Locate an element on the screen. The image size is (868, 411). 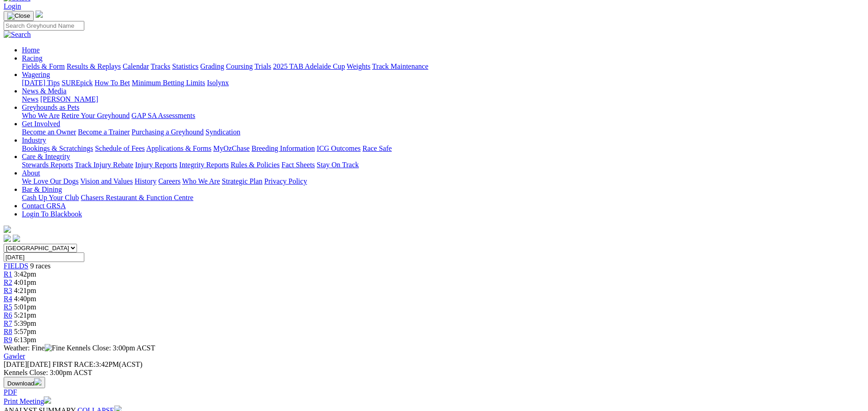
a: We Love Our Dogs is located at coordinates (50, 181).